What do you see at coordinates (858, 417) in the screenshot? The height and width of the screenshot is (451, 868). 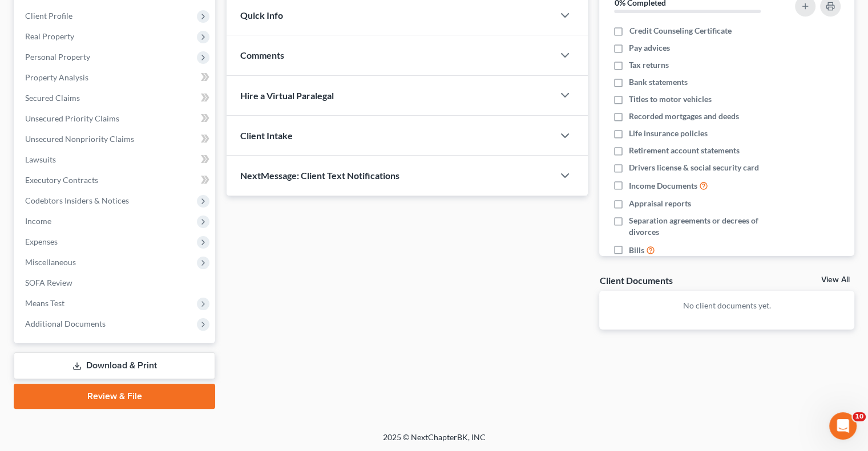 I see `span: 10` at bounding box center [858, 417].